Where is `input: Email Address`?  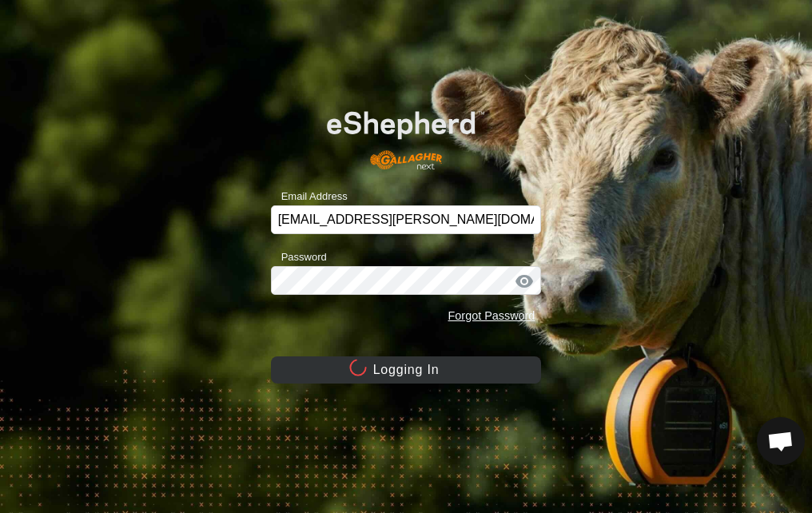
input: Email Address is located at coordinates (406, 220).